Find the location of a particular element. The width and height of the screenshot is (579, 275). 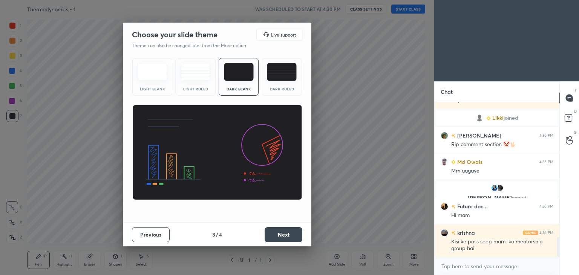

p: G is located at coordinates (575, 132).